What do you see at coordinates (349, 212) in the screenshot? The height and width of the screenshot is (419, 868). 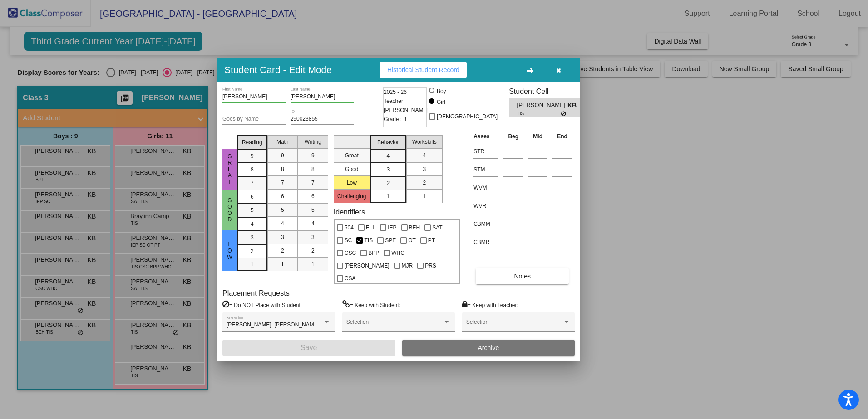 I see `label: Identifiers` at bounding box center [349, 212].